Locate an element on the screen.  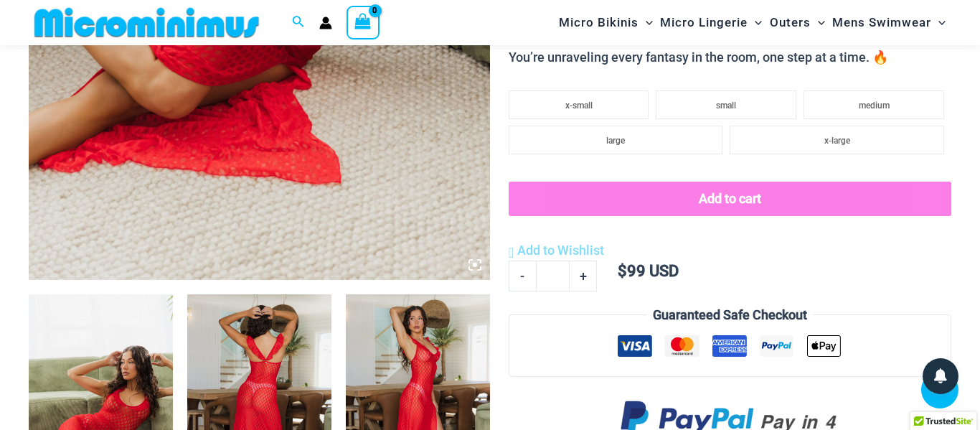
span: Micro Lingerie is located at coordinates (704, 22).